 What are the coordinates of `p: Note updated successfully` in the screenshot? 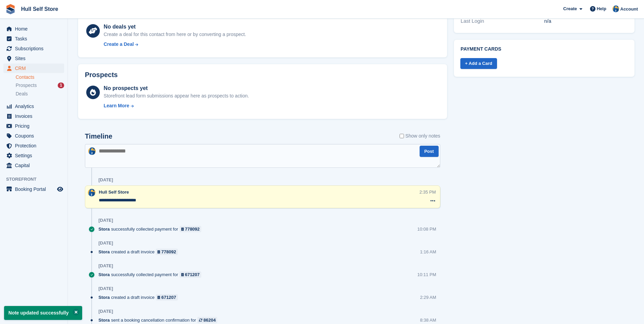 It's located at (43, 312).